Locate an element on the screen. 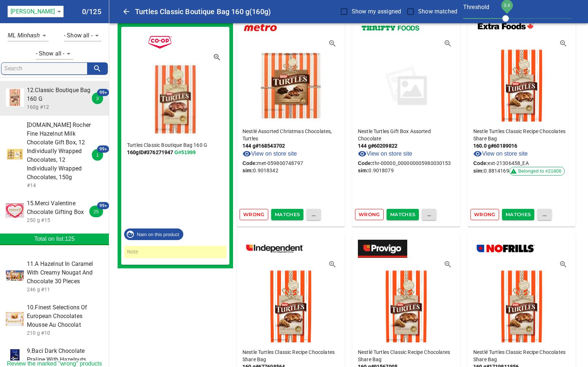  img: assorted christmas chocolates, turtles is located at coordinates (291, 84).